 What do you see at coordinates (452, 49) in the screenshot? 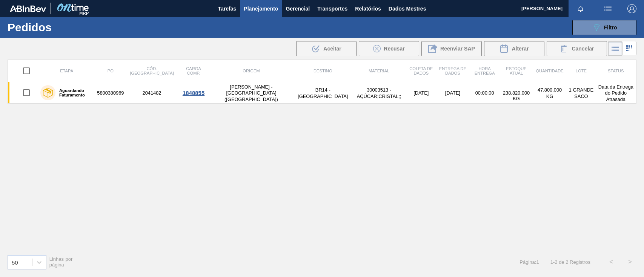
I see `button: Reenviar SAP` at bounding box center [452, 49].